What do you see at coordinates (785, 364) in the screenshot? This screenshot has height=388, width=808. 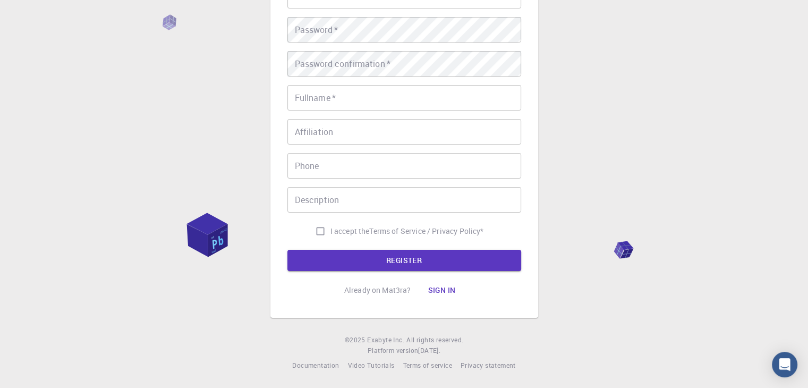 I see `div: Open Intercom Messenger` at bounding box center [785, 364].